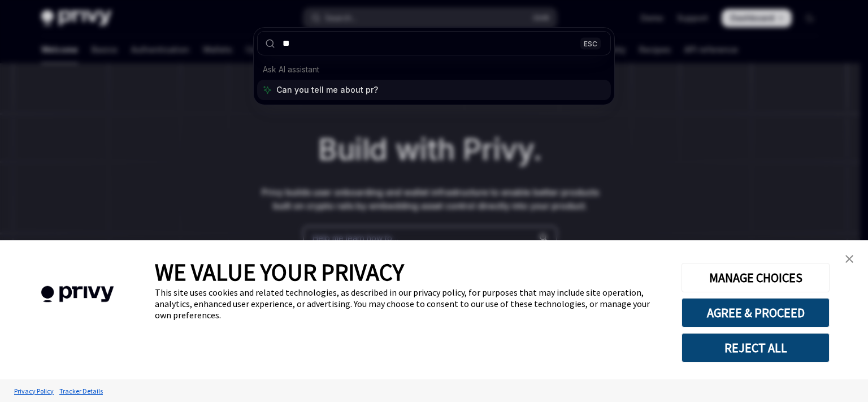 Image resolution: width=868 pixels, height=402 pixels. I want to click on span: WE VALUE YOUR PRIVACY, so click(279, 272).